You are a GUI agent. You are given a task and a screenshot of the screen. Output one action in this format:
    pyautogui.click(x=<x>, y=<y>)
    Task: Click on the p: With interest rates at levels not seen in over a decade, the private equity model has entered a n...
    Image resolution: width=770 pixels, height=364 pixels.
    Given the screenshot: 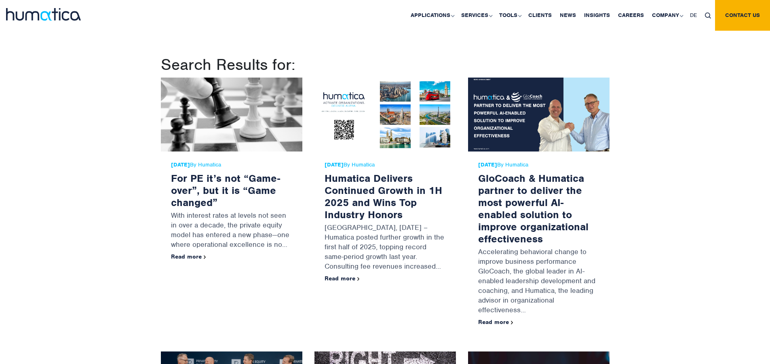 What is the action you would take?
    pyautogui.click(x=232, y=231)
    